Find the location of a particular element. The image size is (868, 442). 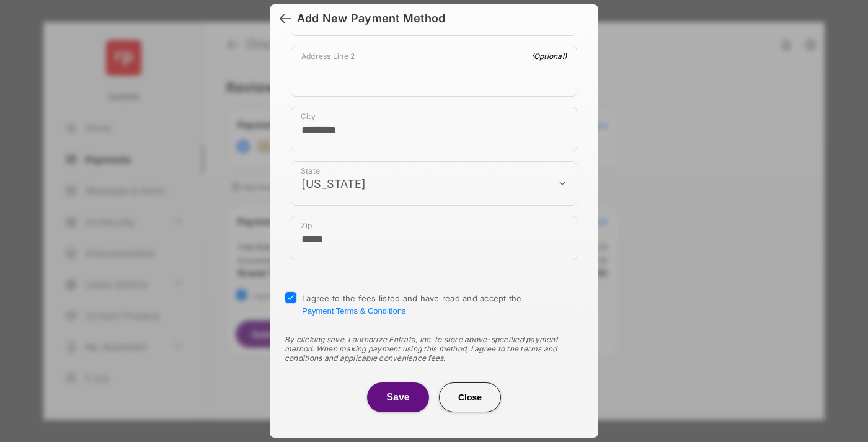

button: I agree to the fees listed and have read and accept the is located at coordinates (354, 310).